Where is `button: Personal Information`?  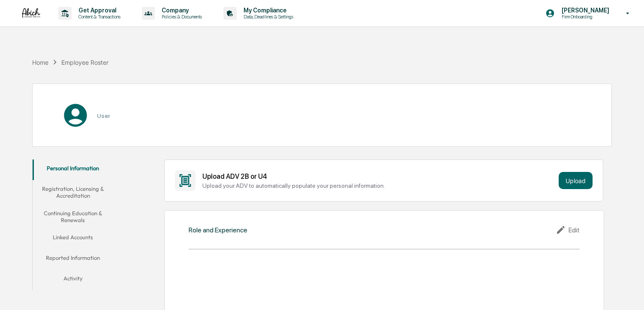 button: Personal Information is located at coordinates (73, 169).